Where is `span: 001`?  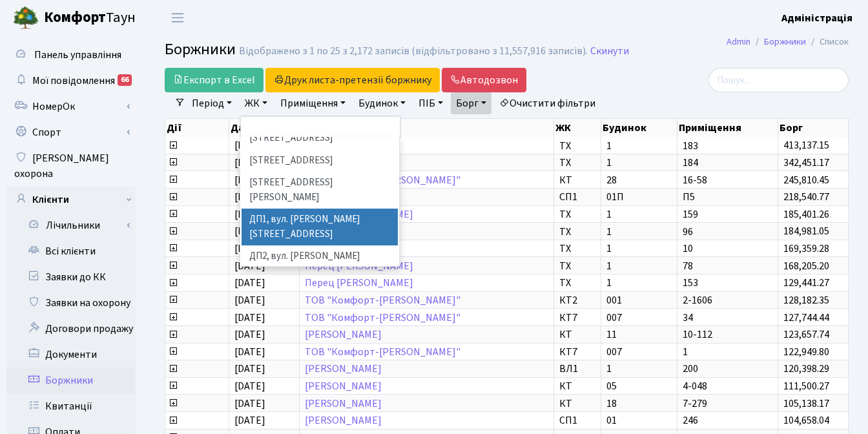 span: 001 is located at coordinates (640, 300).